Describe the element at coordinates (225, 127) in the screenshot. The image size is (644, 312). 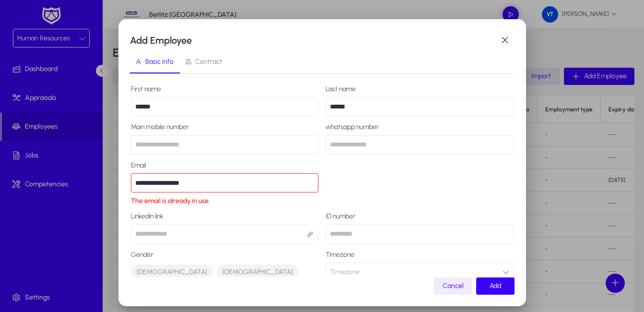
I see `label: Main mobile number` at that location.